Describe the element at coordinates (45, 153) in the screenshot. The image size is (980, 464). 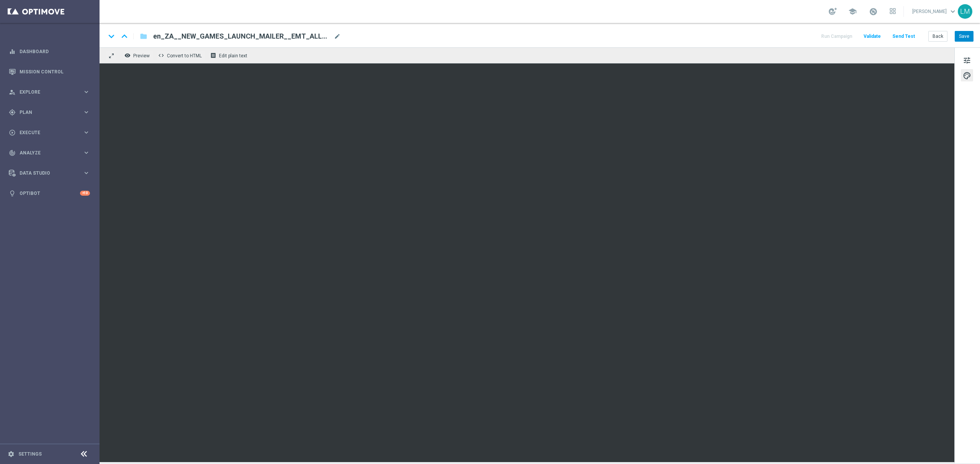
I see `div: Analyze` at that location.